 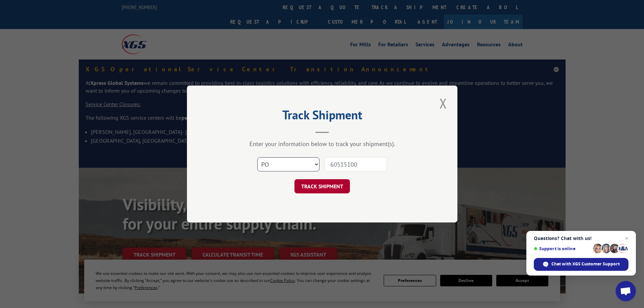 I want to click on input: Number(s), so click(x=356, y=164).